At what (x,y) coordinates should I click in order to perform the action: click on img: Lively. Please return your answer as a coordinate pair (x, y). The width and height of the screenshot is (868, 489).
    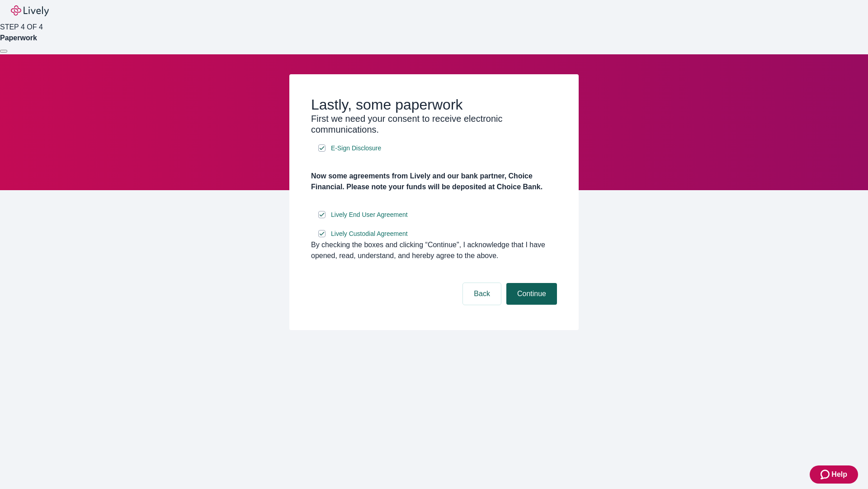
    Looking at the image, I should click on (30, 11).